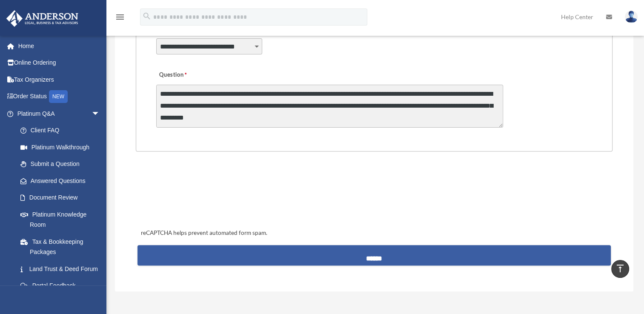 The height and width of the screenshot is (314, 644). Describe the element at coordinates (147, 16) in the screenshot. I see `i: search` at that location.